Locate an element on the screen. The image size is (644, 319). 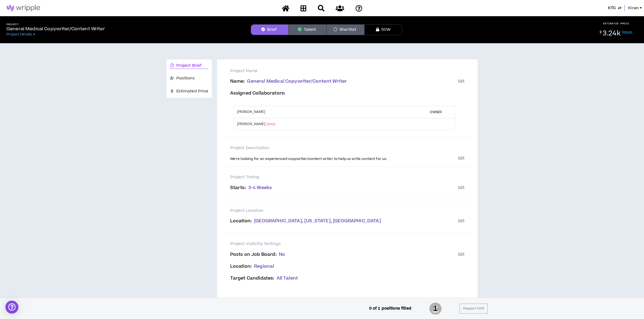
span: No is located at coordinates (282, 255).